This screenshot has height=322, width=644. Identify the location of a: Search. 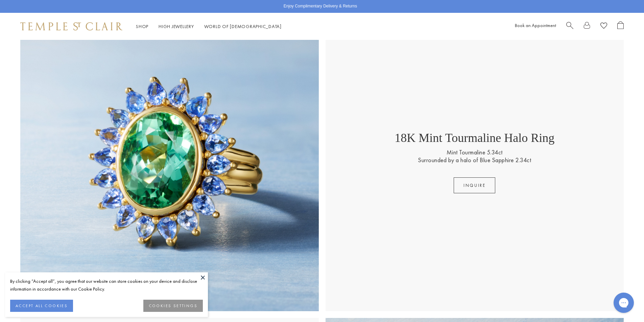
(570, 26).